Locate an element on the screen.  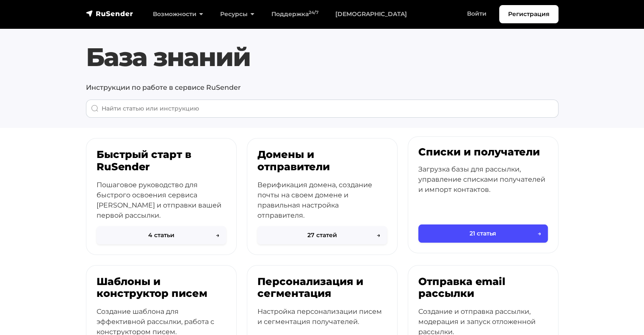
button: 21 статья→ is located at coordinates (483, 234).